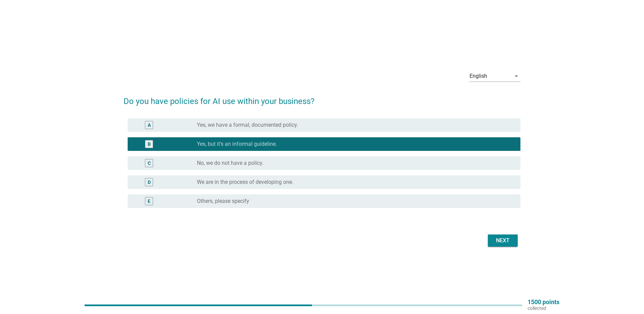 The height and width of the screenshot is (314, 644). Describe the element at coordinates (149, 182) in the screenshot. I see `div: D` at that location.